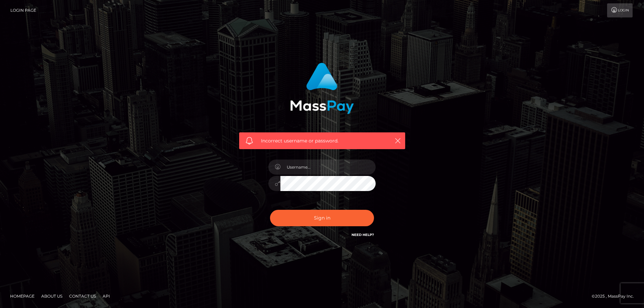 The height and width of the screenshot is (308, 644). I want to click on a: Contact Us, so click(82, 296).